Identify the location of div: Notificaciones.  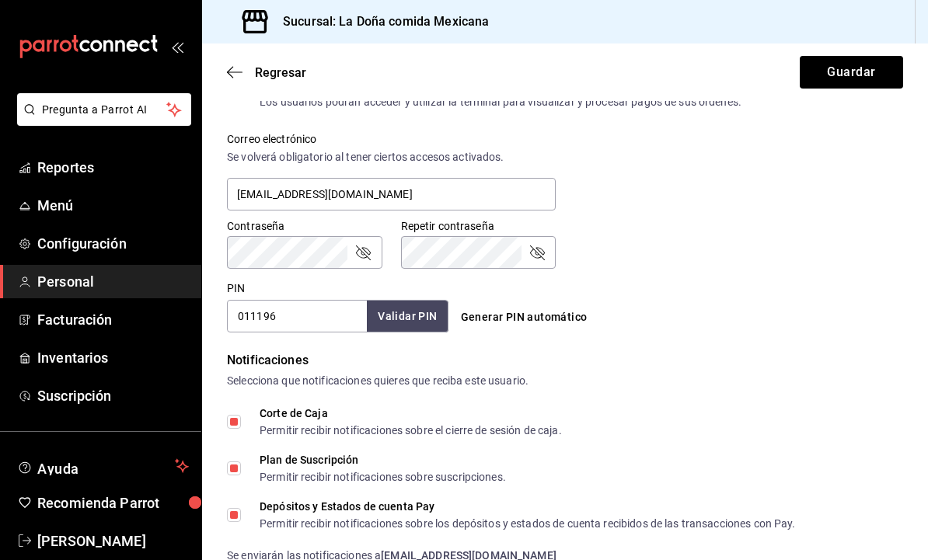
(565, 360).